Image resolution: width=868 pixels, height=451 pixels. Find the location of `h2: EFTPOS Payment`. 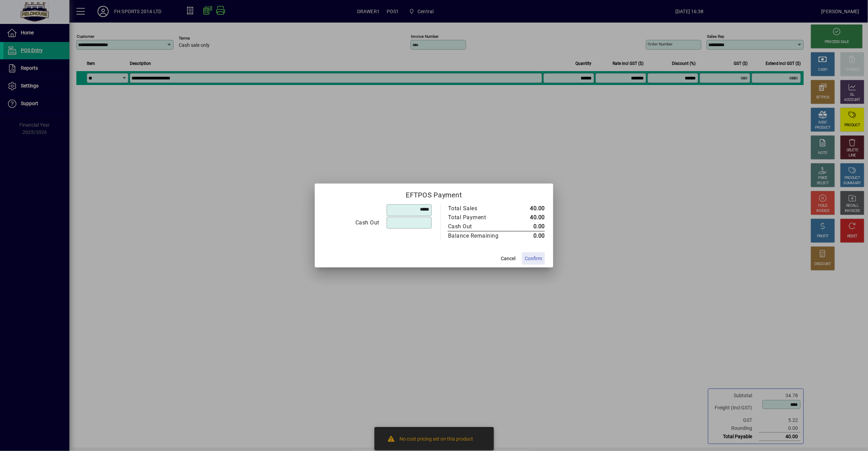

h2: EFTPOS Payment is located at coordinates (434, 194).